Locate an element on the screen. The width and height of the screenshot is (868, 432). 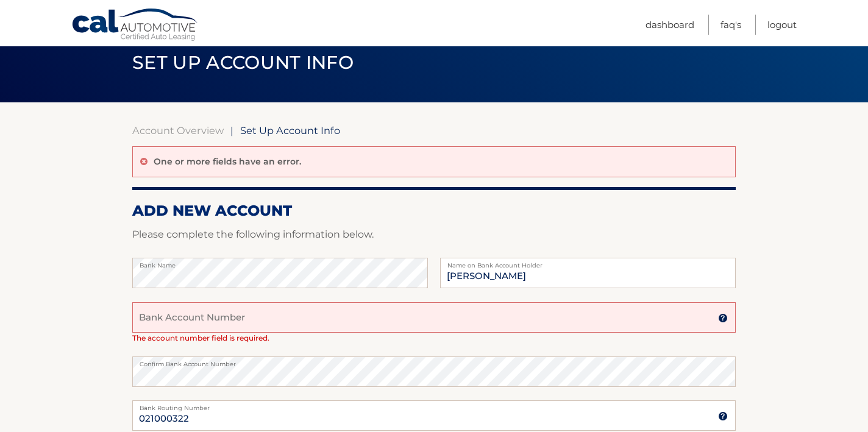
input: Name on Account (Account Holder Name) is located at coordinates (587, 273).